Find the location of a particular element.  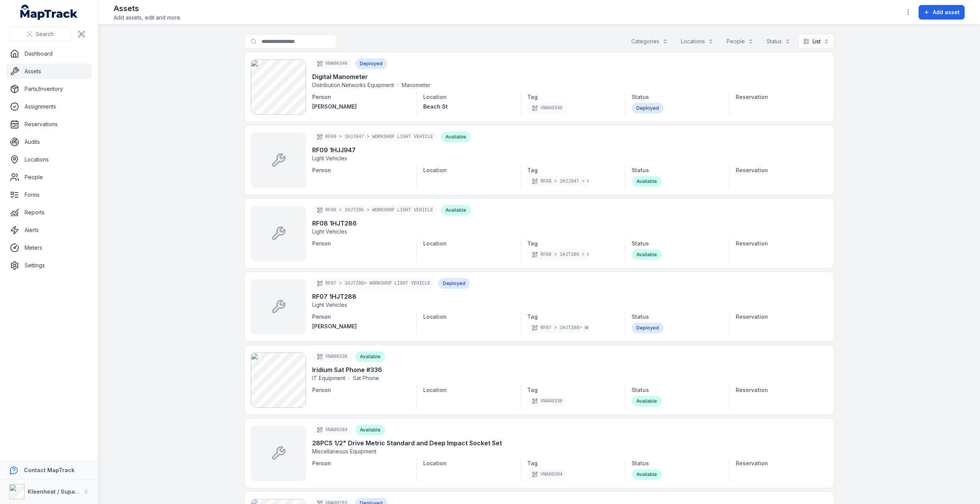

div: VNA00340 is located at coordinates (547, 108).